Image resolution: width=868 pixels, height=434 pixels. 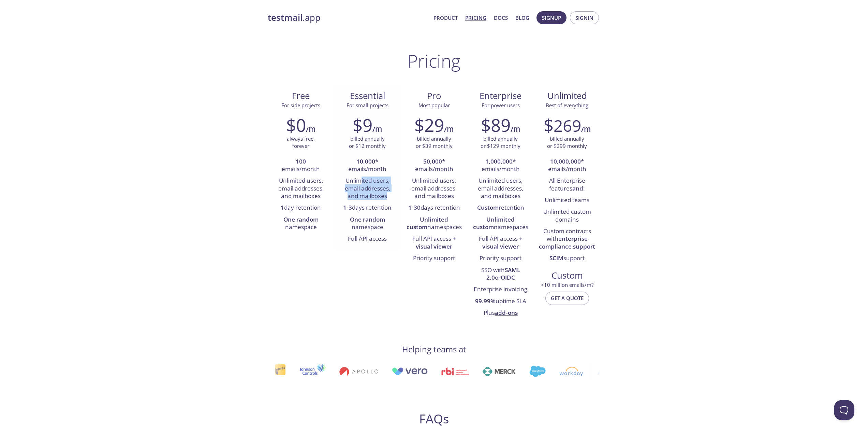 What do you see at coordinates (578, 188) in the screenshot?
I see `strong: and` at bounding box center [578, 188].